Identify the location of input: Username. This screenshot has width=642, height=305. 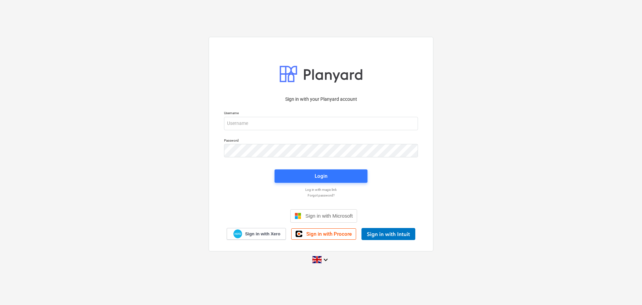
(321, 123).